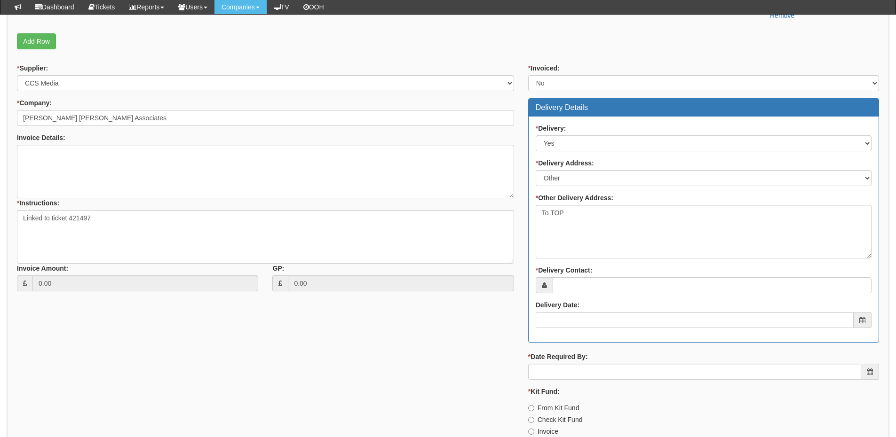 This screenshot has width=896, height=437. What do you see at coordinates (38, 203) in the screenshot?
I see `label: Instructions:` at bounding box center [38, 203].